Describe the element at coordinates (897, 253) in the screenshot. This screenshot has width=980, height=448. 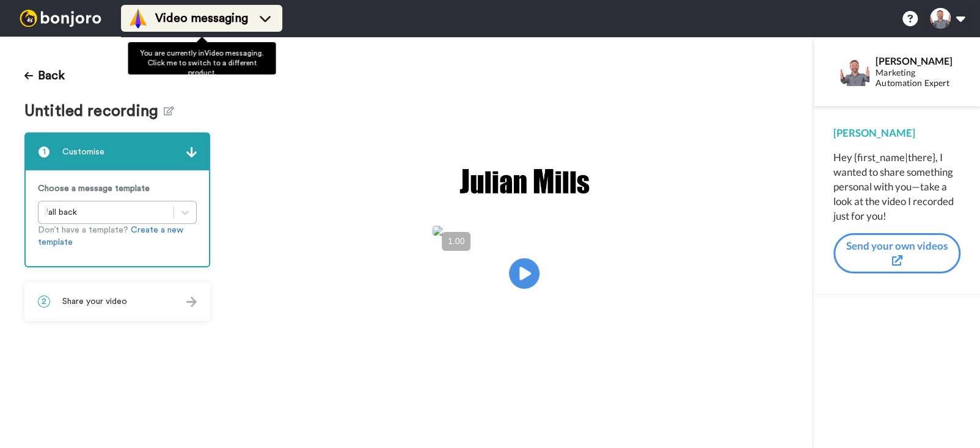
I see `button: Send your own videos` at that location.